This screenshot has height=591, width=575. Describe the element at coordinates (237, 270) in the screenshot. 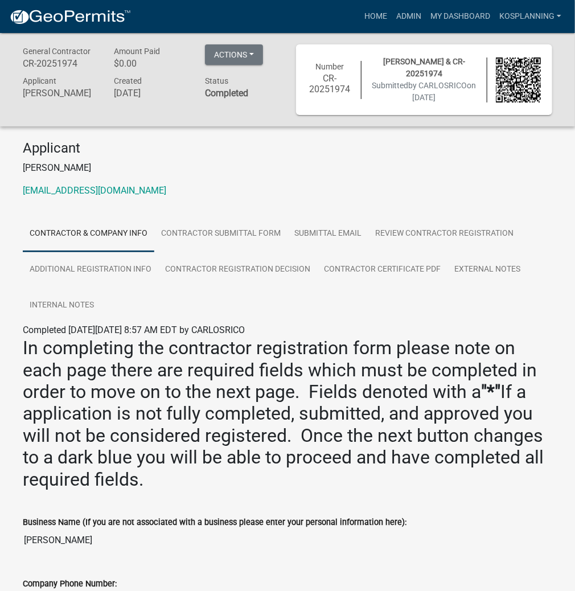

I see `a: Contractor Registration Decision` at that location.